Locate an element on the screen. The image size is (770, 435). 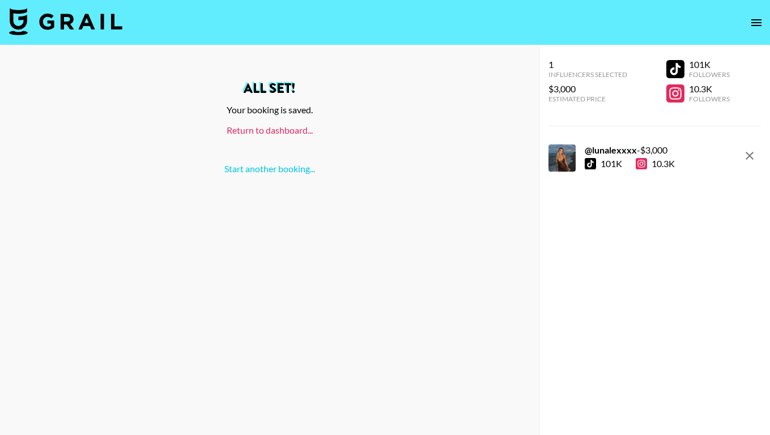
a: Return to dashboard... is located at coordinates (270, 130).